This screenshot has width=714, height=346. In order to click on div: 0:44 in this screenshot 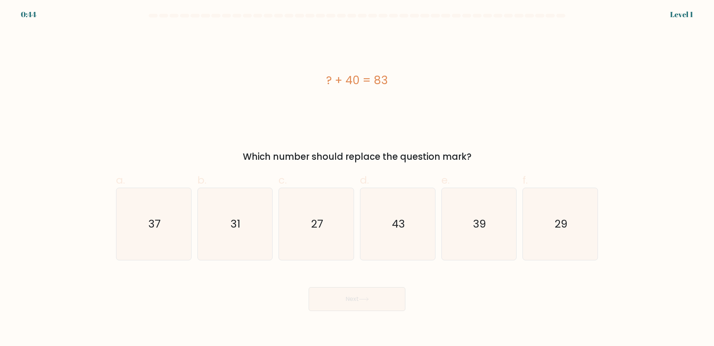, I will do `click(29, 15)`.